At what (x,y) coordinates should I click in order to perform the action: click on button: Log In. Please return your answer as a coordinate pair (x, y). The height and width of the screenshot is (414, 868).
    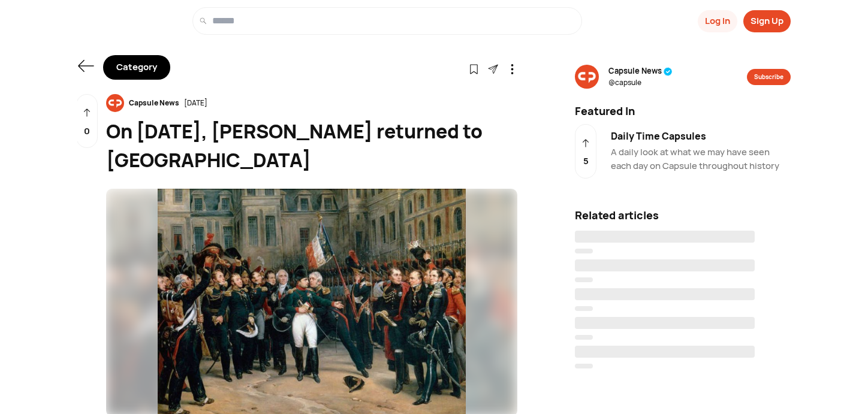
    Looking at the image, I should click on (718, 21).